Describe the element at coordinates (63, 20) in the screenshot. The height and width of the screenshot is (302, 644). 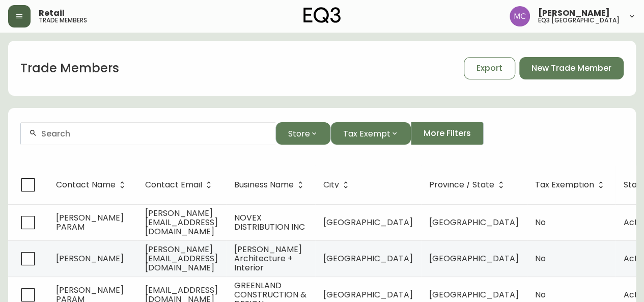
I see `h5: trade members` at that location.